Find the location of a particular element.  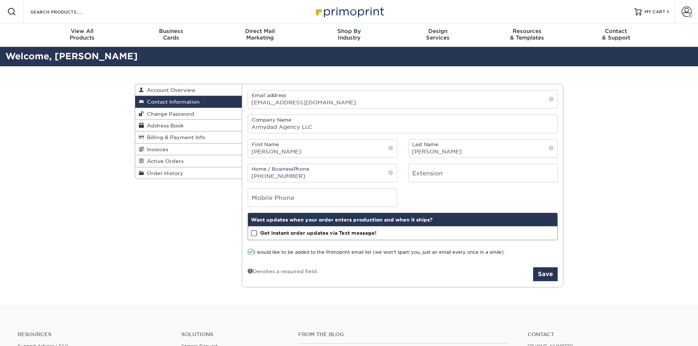

a: Invoices is located at coordinates (189, 150).